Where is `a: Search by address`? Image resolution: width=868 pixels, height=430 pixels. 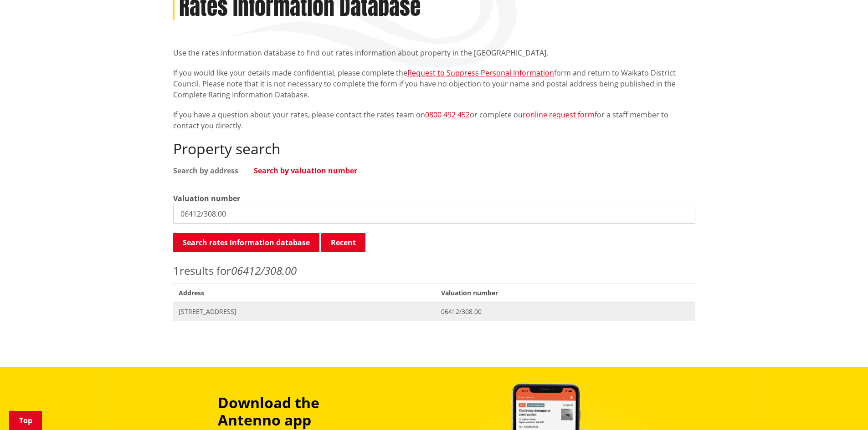 a: Search by address is located at coordinates (205, 171).